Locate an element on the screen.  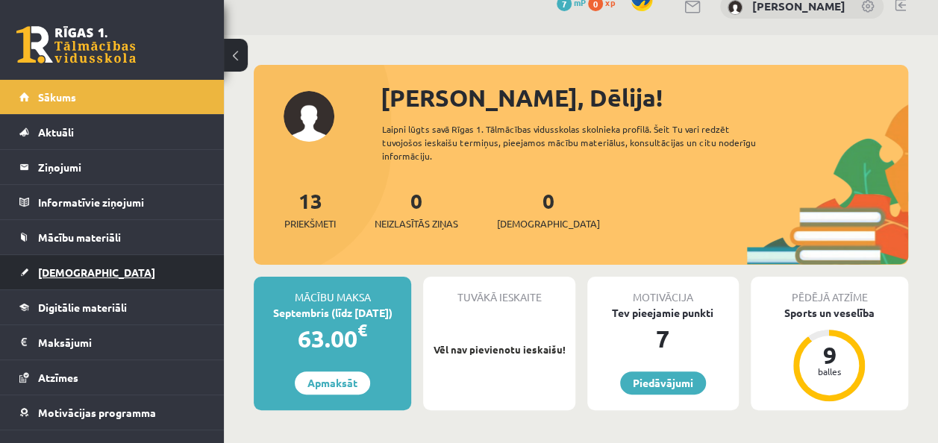
div: 9 is located at coordinates (829, 355).